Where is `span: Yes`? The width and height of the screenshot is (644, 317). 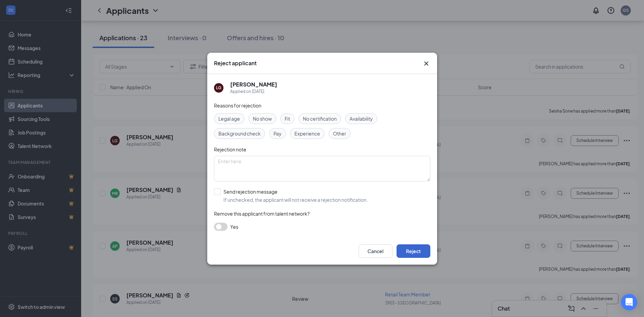
span: Yes is located at coordinates (234, 227).